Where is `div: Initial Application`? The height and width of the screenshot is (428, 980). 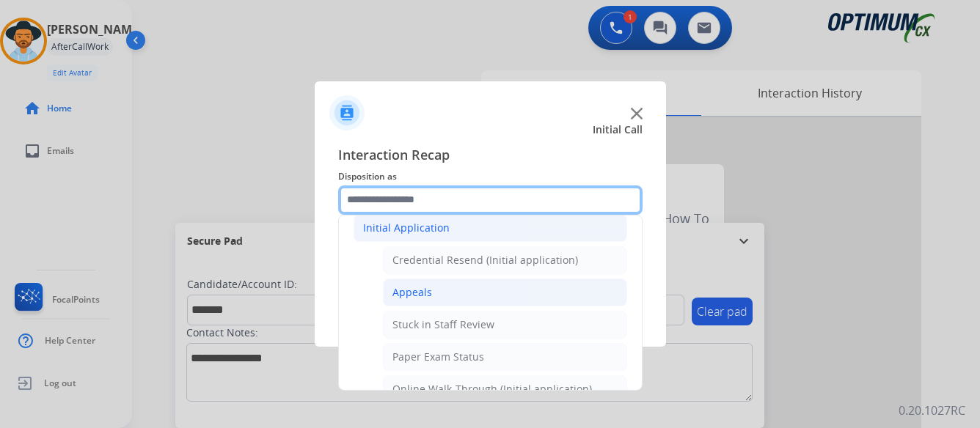
div: Initial Application is located at coordinates (407, 228).